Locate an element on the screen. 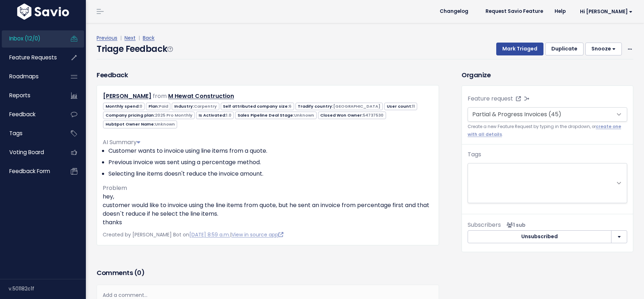  span: Closed Won Owner: is located at coordinates (352, 115).